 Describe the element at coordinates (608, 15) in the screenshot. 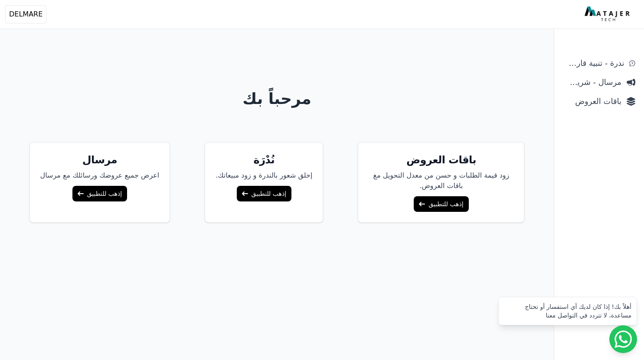

I see `img: MatajerTech Logo` at that location.